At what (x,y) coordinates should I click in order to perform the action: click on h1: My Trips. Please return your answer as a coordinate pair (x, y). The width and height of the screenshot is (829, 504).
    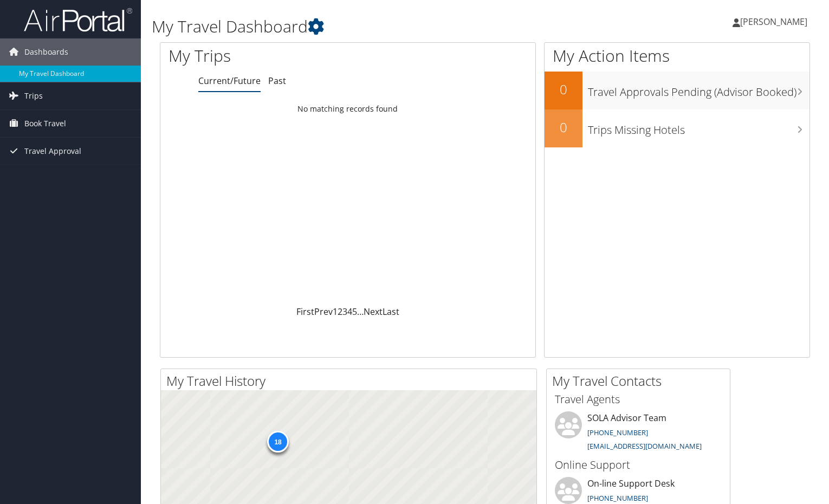
    Looking at the image, I should click on (270, 56).